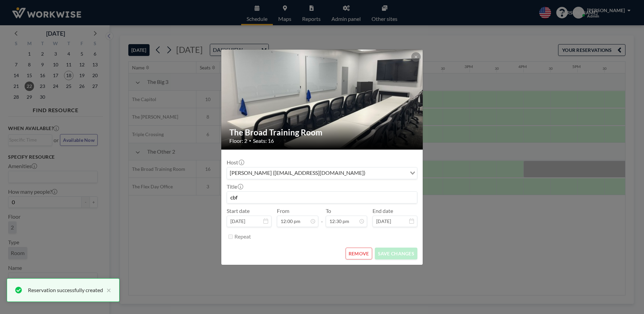 The image size is (644, 314). I want to click on label: Repeat, so click(243, 237).